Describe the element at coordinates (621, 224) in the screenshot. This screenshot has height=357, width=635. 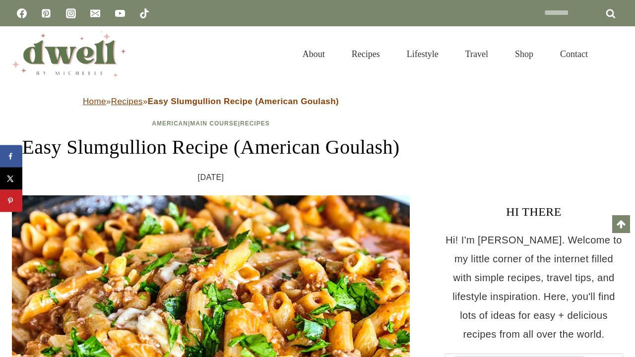
I see `a: Scroll to top` at that location.